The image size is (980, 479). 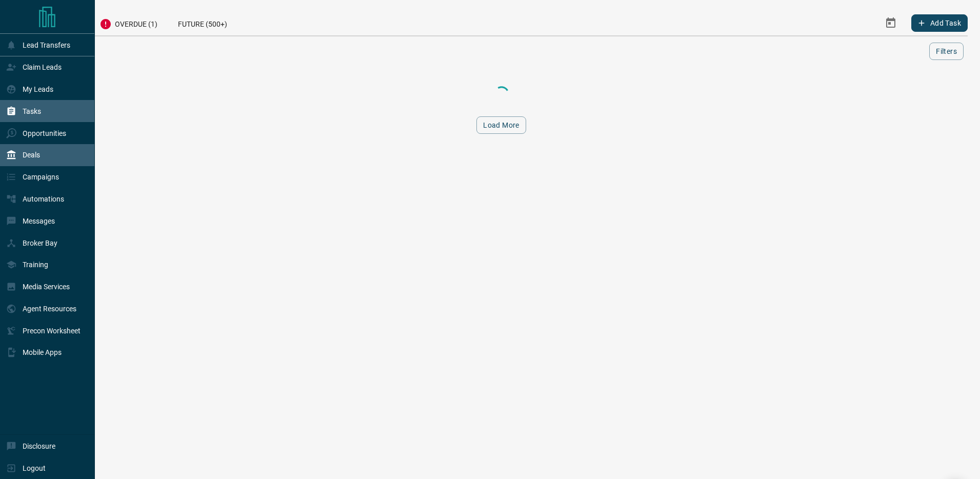 What do you see at coordinates (939, 23) in the screenshot?
I see `button: Add Task` at bounding box center [939, 23].